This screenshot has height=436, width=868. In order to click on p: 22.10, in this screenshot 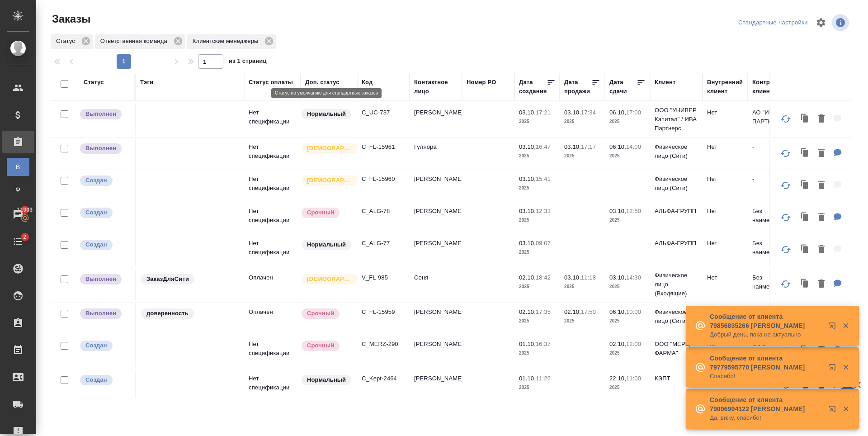, I will do `click(617, 378)`.